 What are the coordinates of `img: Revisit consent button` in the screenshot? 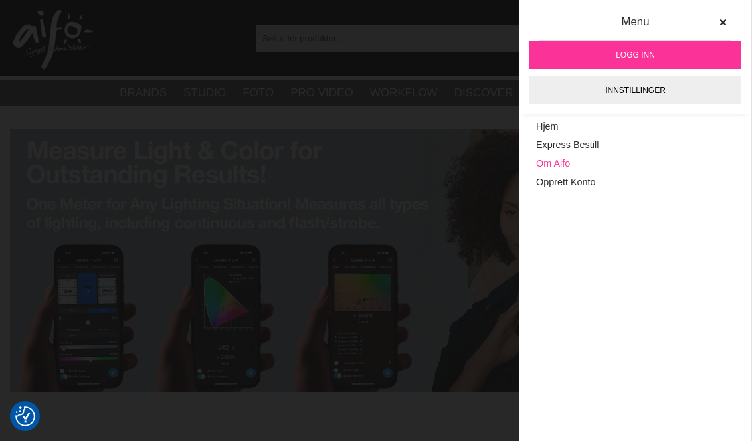 It's located at (25, 416).